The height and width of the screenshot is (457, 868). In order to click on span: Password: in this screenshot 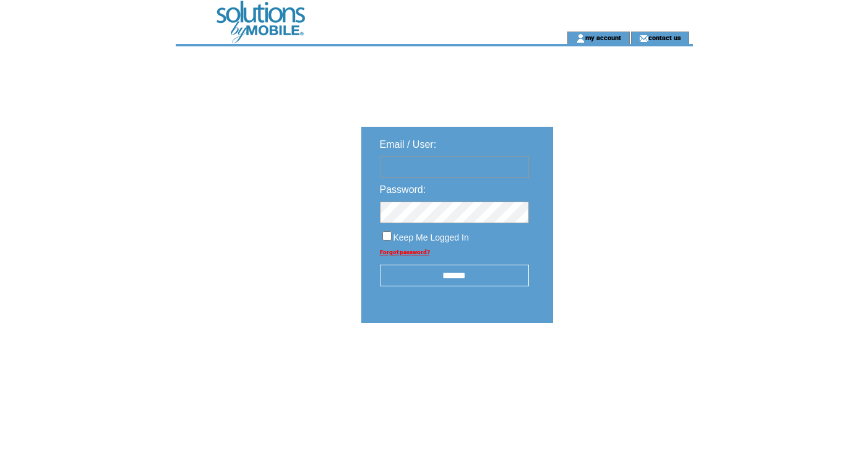, I will do `click(402, 189)`.